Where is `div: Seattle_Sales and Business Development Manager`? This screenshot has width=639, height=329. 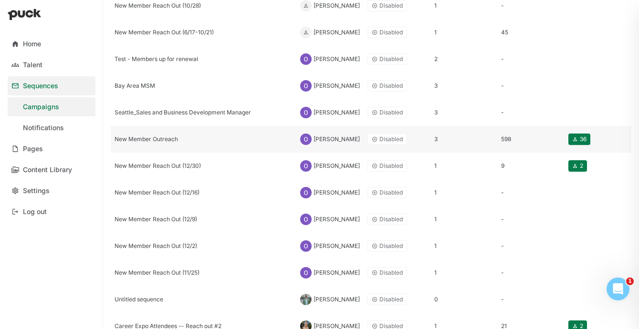
div: Seattle_Sales and Business Development Manager is located at coordinates (203, 113).